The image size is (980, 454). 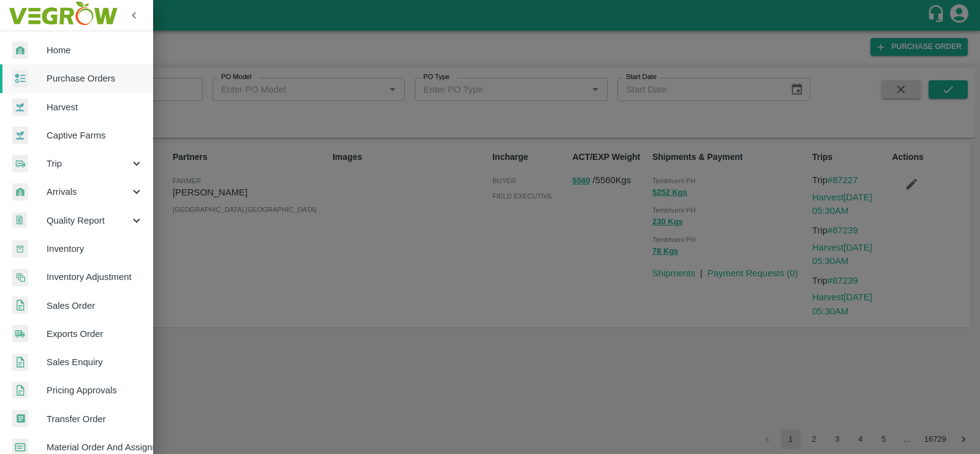 What do you see at coordinates (88, 163) in the screenshot?
I see `span: Trip` at bounding box center [88, 163].